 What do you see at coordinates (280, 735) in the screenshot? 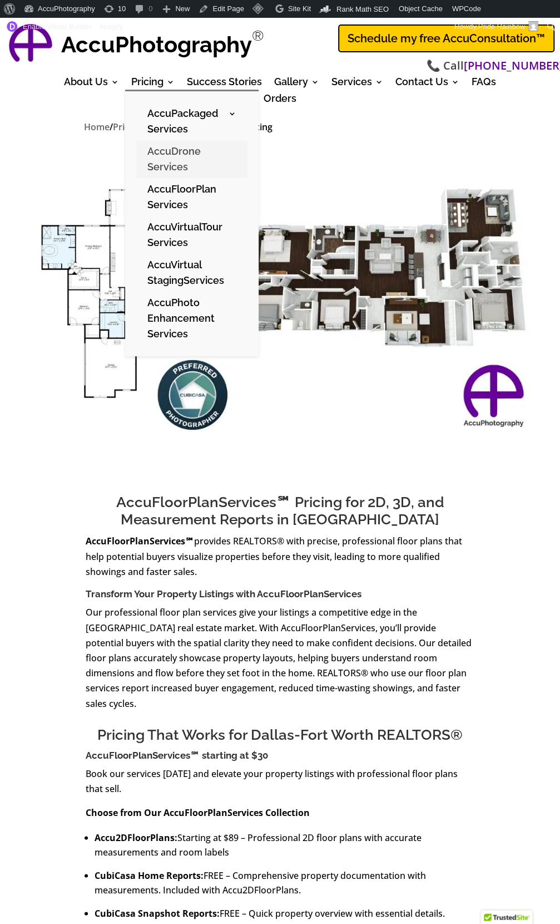
I see `span: Pricing That Works for Dallas-Fort Worth REALTORS®` at bounding box center [280, 735].